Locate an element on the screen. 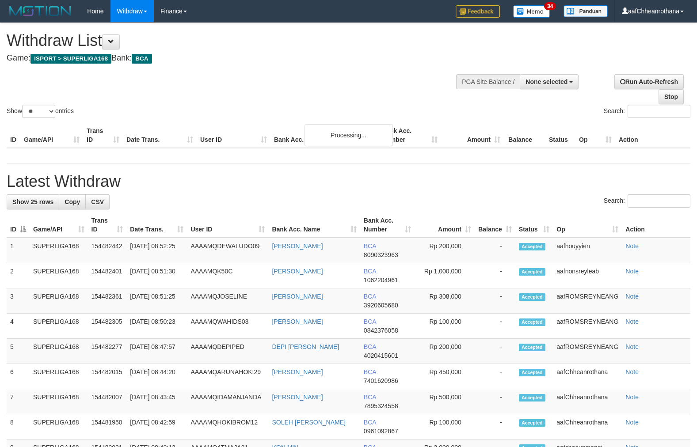  h1: Withdraw List is located at coordinates (231, 41).